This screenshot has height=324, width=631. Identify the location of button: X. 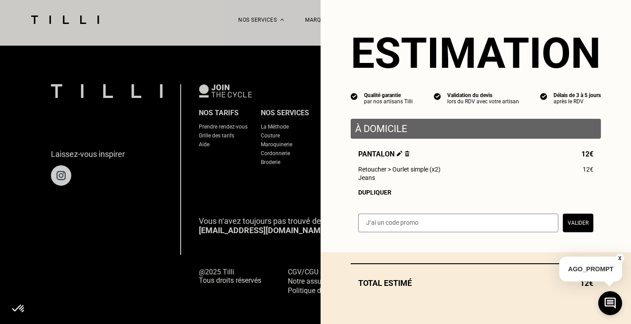
(620, 258).